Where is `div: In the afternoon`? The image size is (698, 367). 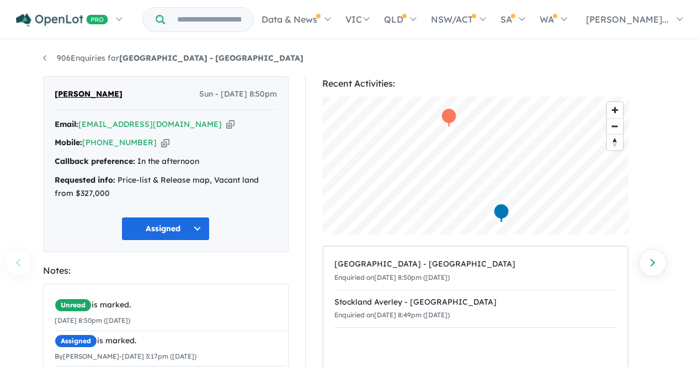 div: In the afternoon is located at coordinates (165, 162).